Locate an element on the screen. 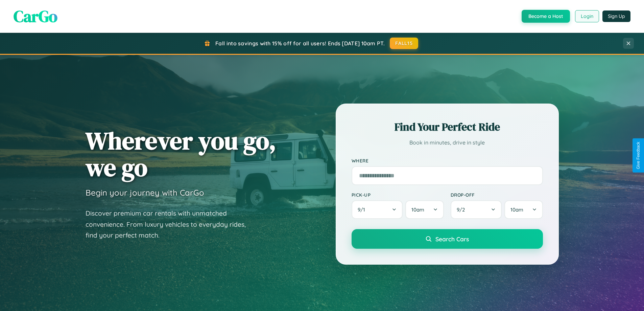  label: Pick-up is located at coordinates (398, 195).